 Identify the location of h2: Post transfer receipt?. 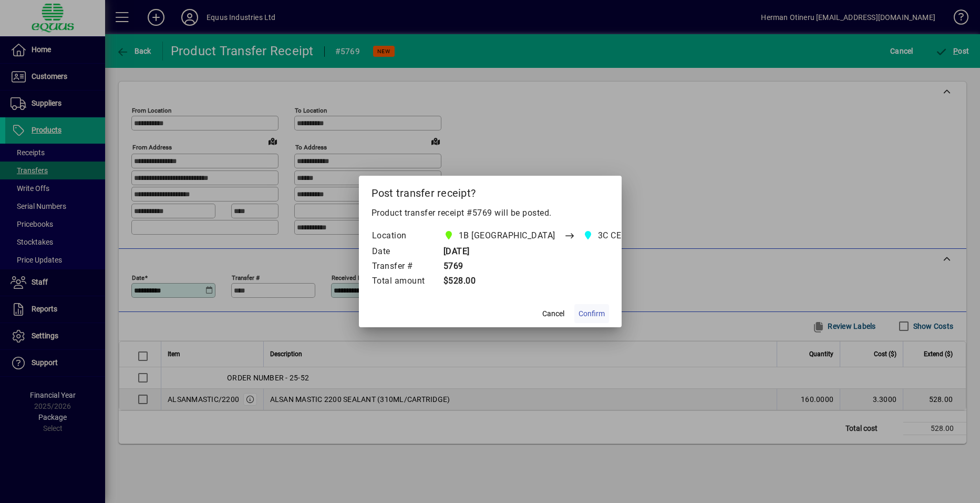
(491, 191).